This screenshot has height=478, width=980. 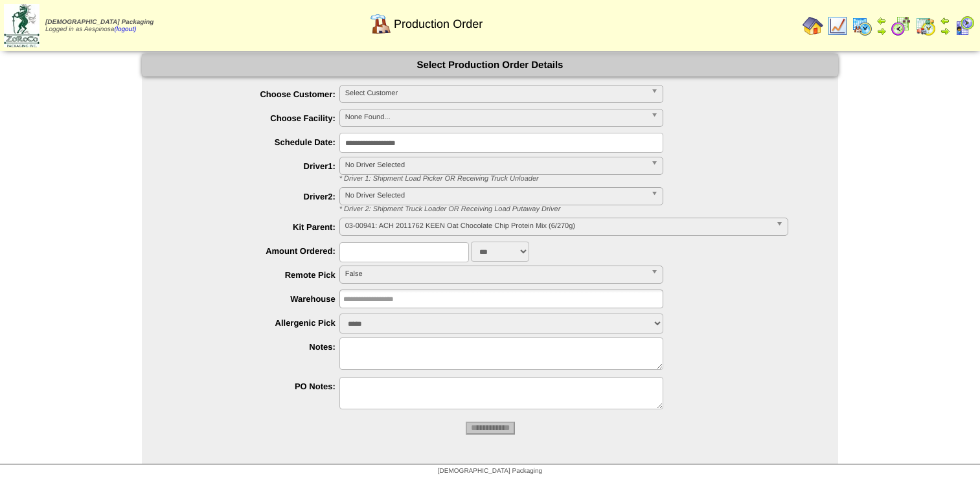 I want to click on label: Kit Parent:, so click(x=253, y=226).